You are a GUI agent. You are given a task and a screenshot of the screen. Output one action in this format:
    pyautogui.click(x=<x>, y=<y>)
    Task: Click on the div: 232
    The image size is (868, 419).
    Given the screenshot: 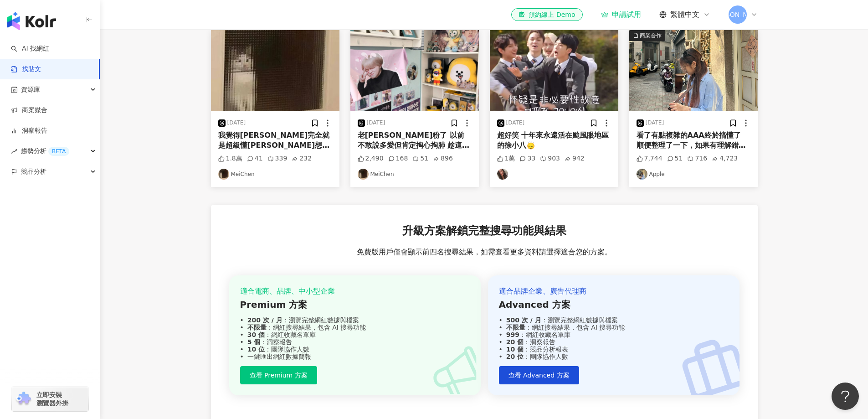 What is the action you would take?
    pyautogui.click(x=301, y=158)
    